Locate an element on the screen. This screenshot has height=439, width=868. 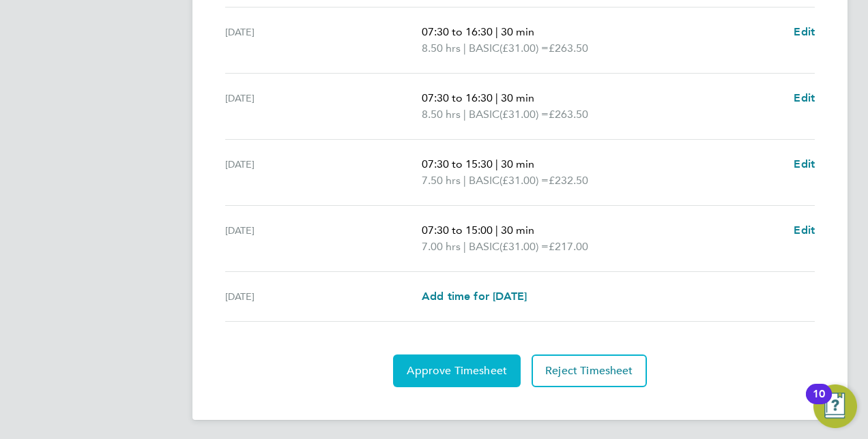
span: 7.00 hrs is located at coordinates (441, 246).